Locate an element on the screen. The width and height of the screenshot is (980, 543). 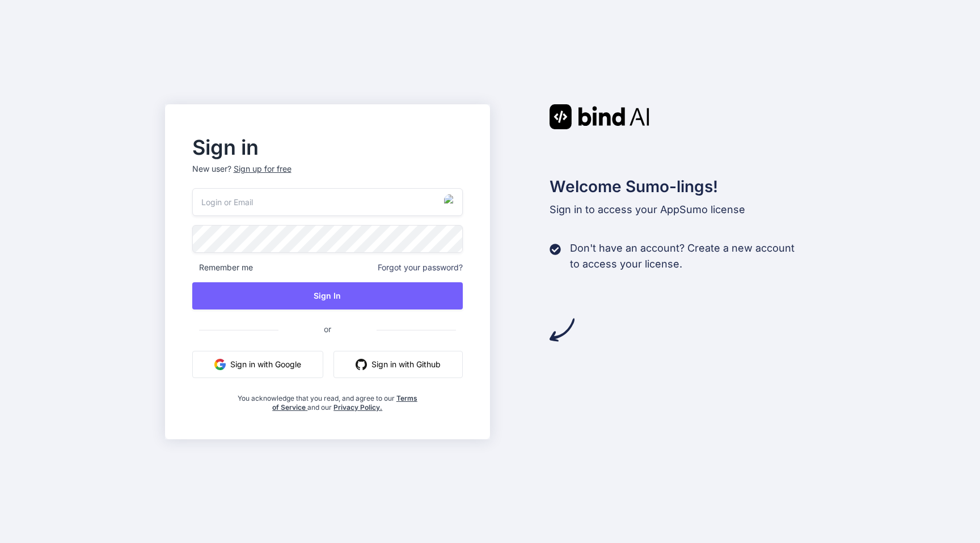
button: Sign In is located at coordinates (328, 296).